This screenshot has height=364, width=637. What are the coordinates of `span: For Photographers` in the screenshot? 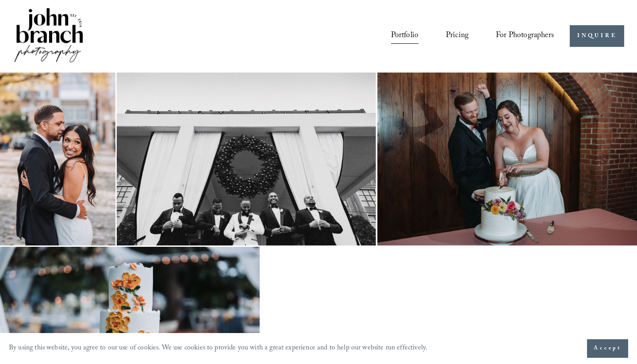 It's located at (525, 37).